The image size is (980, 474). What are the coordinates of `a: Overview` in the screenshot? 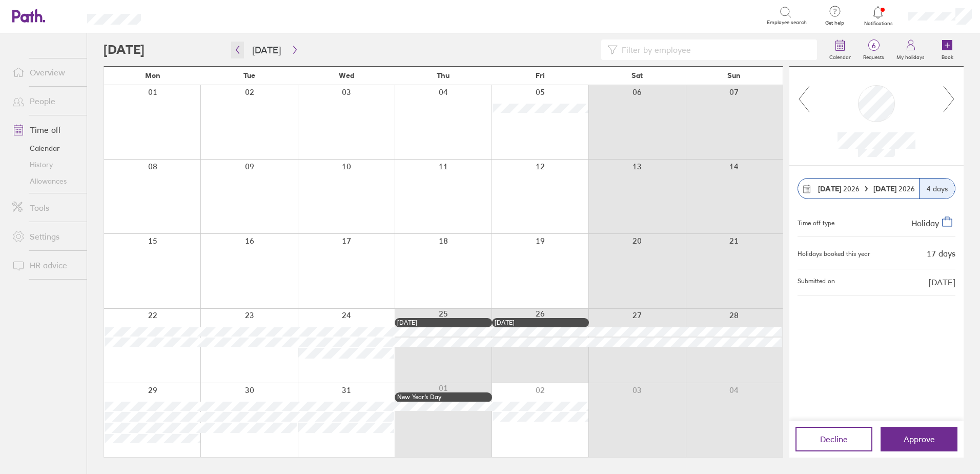 It's located at (45, 72).